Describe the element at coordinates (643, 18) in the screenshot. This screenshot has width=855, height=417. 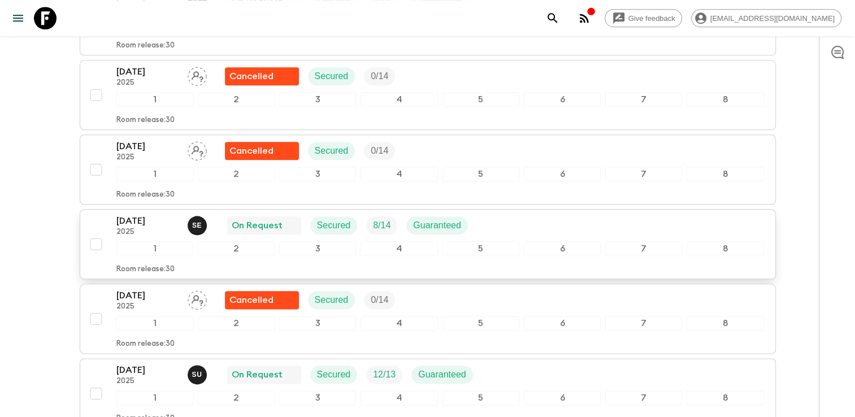
I see `a: Give feedback` at that location.